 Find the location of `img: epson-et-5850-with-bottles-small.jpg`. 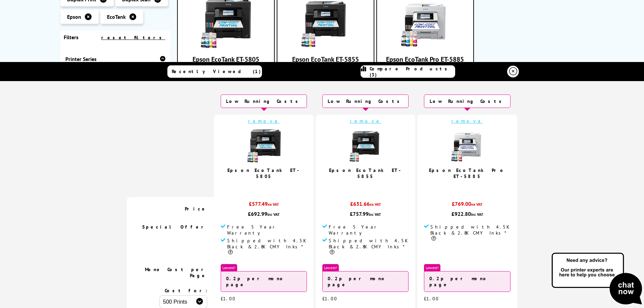

img: epson-et-5850-with-bottles-small.jpg is located at coordinates (366, 146).